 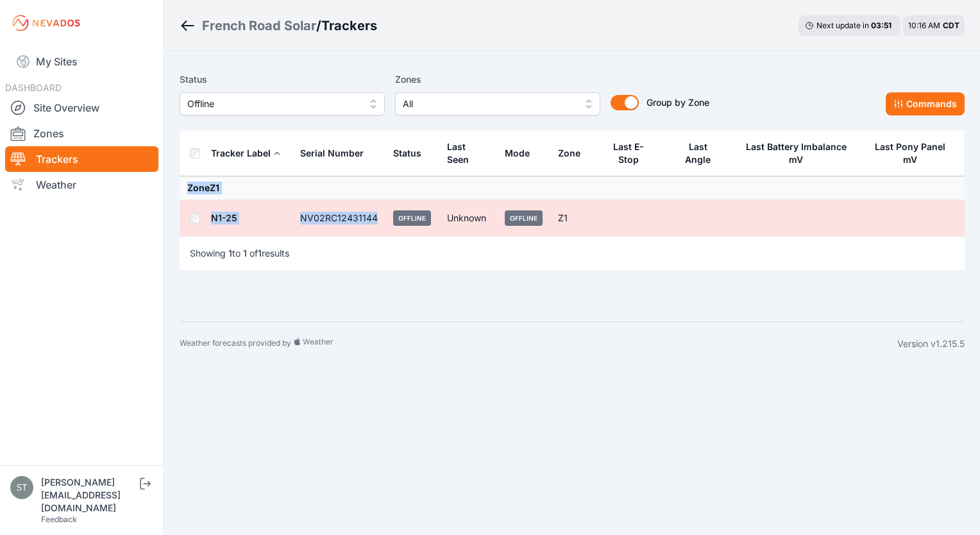 I want to click on div: Last Seen, so click(x=468, y=153).